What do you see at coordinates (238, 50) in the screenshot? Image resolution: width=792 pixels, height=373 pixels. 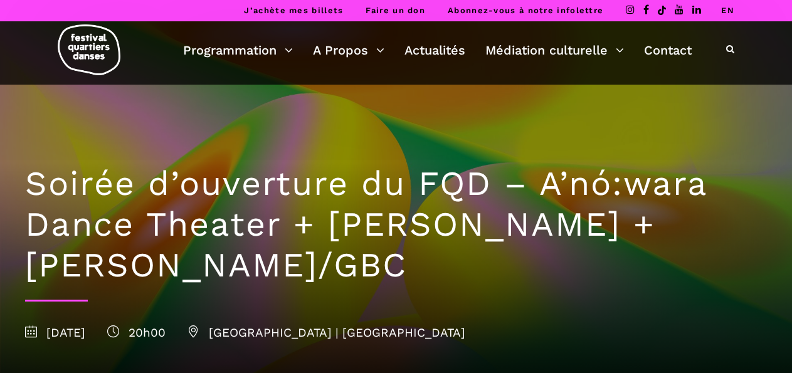 I see `a: Programmation` at bounding box center [238, 50].